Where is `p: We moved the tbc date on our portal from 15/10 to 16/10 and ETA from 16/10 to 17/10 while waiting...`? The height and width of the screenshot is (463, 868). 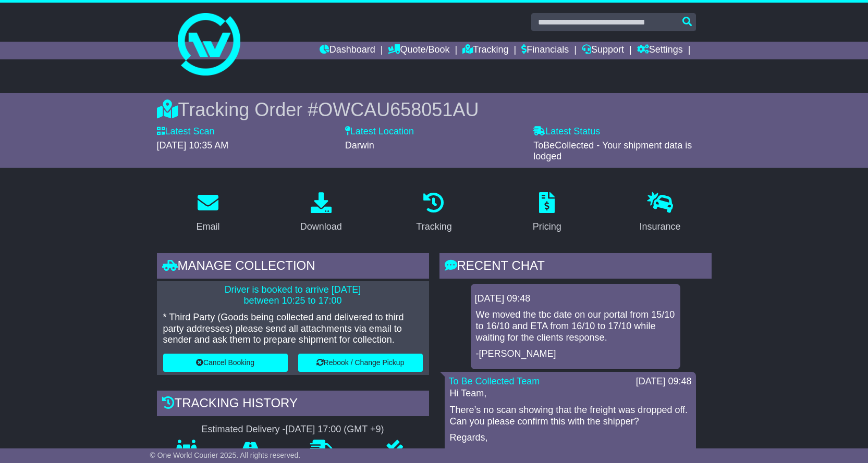
p: We moved the tbc date on our portal from 15/10 to 16/10 and ETA from 16/10 to 17/10 while waiting... is located at coordinates (575, 326).